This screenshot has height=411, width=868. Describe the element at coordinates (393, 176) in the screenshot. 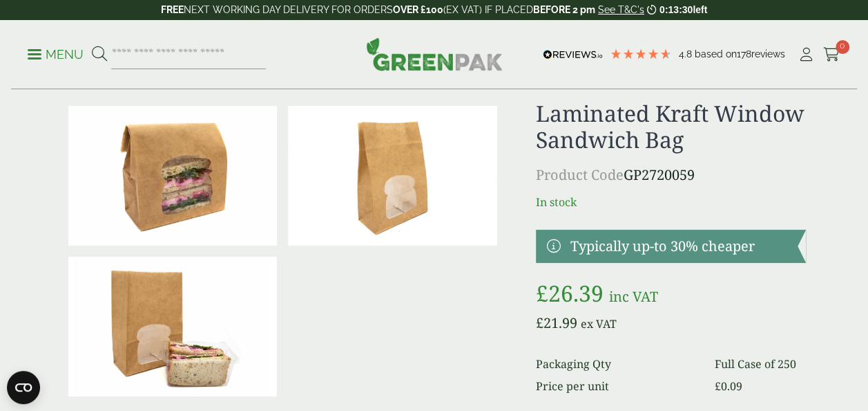

I see `img: IMG_5985 (Large)` at that location.